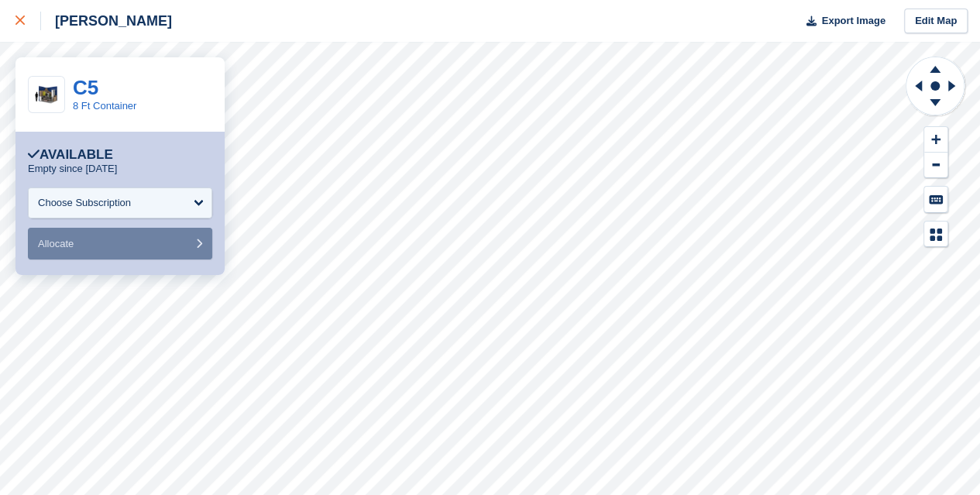 Image resolution: width=980 pixels, height=495 pixels. What do you see at coordinates (46, 95) in the screenshot?
I see `img: 9t-container.jpg` at bounding box center [46, 95].